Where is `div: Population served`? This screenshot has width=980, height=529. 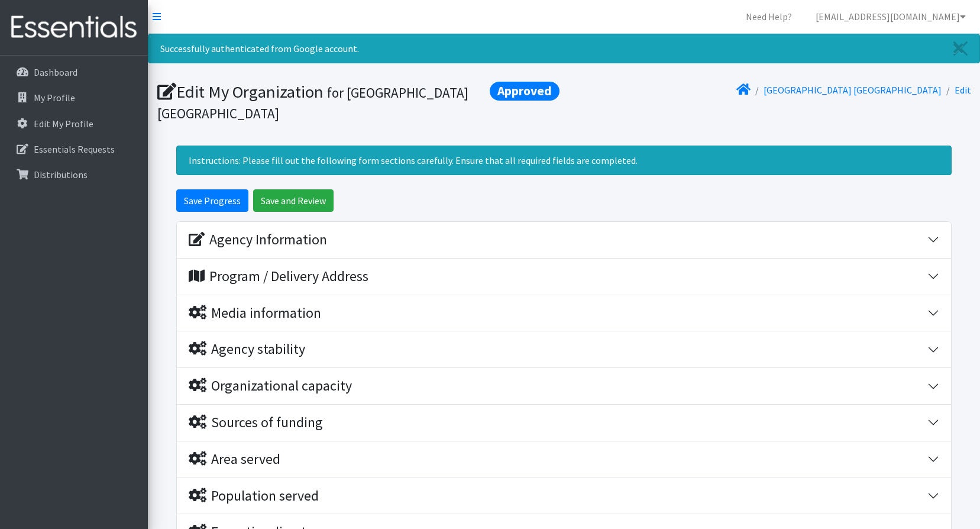 div: Population served is located at coordinates (254, 496).